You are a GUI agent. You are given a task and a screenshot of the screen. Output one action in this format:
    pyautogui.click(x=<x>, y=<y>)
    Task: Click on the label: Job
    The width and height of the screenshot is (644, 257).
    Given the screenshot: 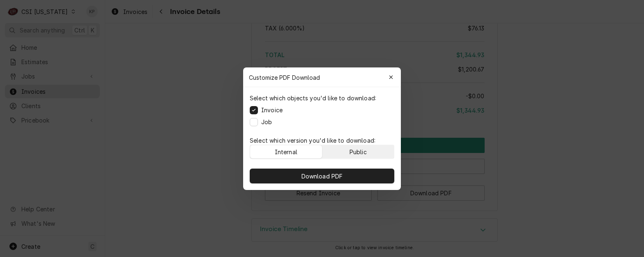 What is the action you would take?
    pyautogui.click(x=267, y=122)
    